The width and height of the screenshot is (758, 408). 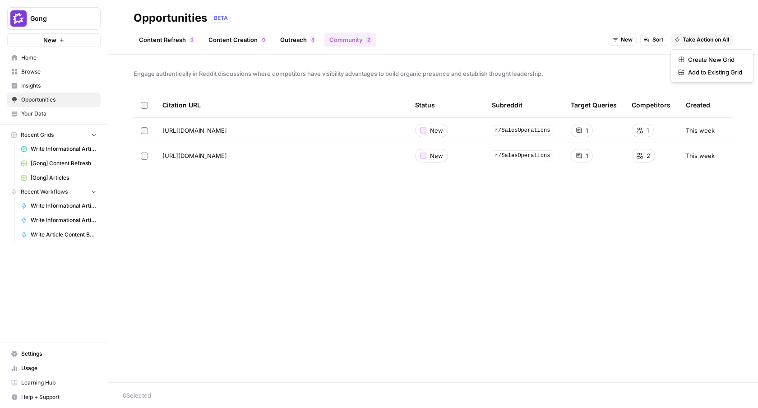 I want to click on span: Insights, so click(x=59, y=86).